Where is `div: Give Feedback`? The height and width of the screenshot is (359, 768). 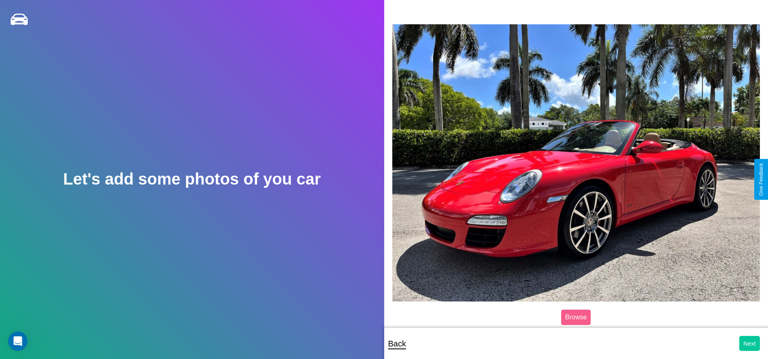 div: Give Feedback is located at coordinates (761, 179).